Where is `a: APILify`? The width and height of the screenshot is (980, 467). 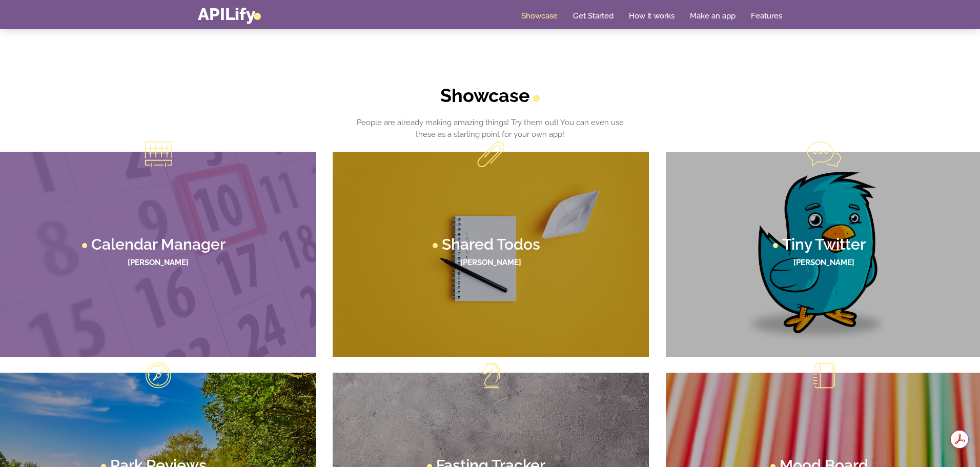
a: APILify is located at coordinates (229, 14).